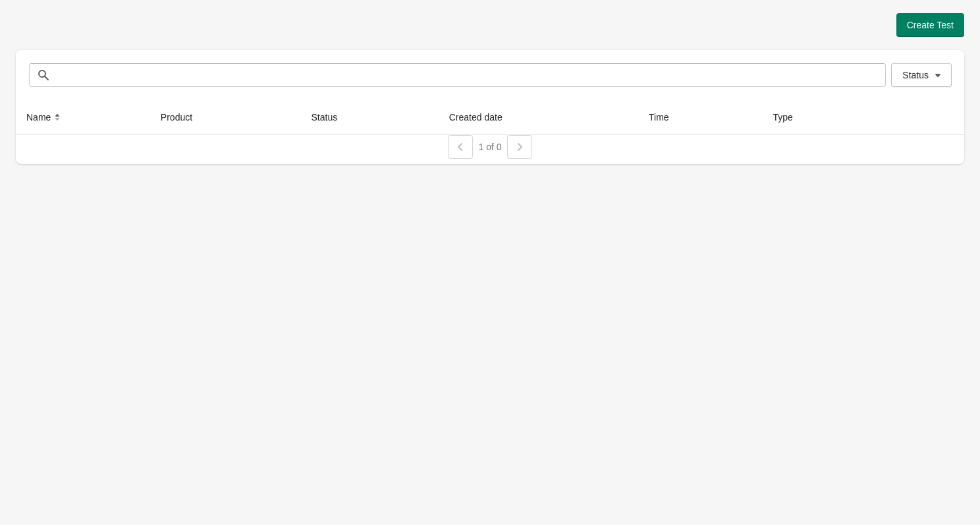 The width and height of the screenshot is (980, 525). What do you see at coordinates (45, 118) in the screenshot?
I see `button: Name` at bounding box center [45, 118].